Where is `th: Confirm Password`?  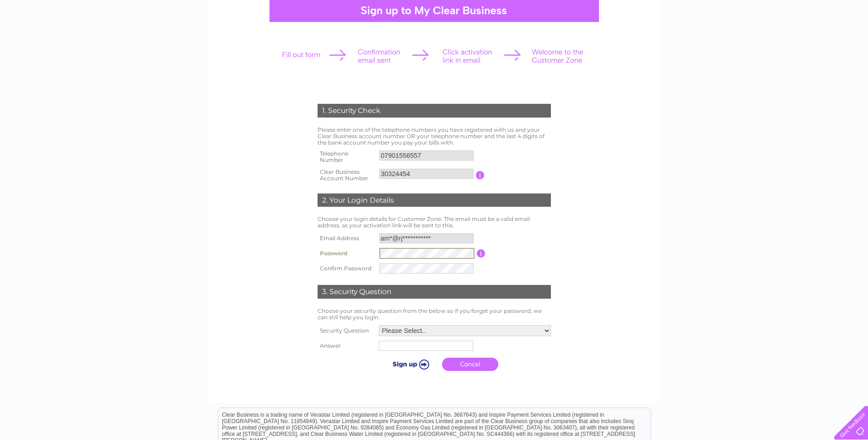 th: Confirm Password is located at coordinates (346, 269).